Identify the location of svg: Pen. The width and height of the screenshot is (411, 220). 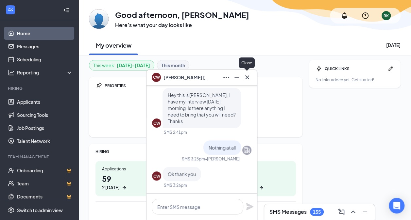
(391, 69).